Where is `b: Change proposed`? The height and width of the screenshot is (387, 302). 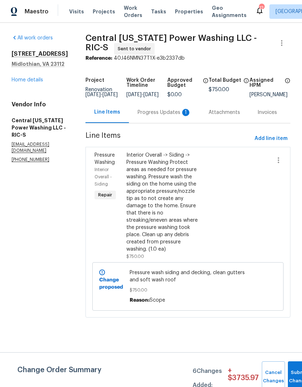 b: Change proposed is located at coordinates (111, 284).